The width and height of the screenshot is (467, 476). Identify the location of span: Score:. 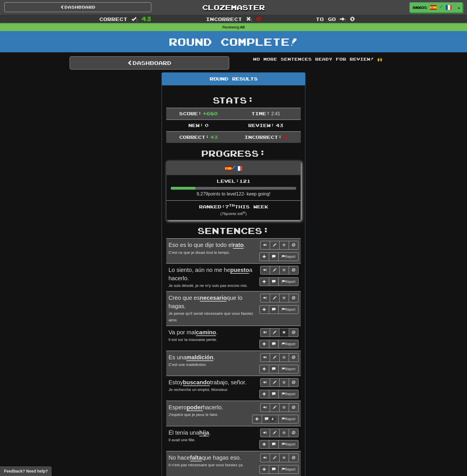
(190, 113).